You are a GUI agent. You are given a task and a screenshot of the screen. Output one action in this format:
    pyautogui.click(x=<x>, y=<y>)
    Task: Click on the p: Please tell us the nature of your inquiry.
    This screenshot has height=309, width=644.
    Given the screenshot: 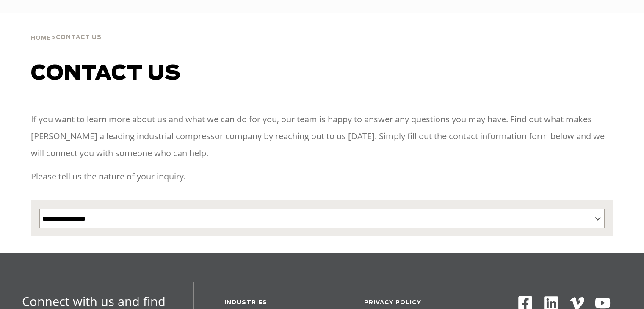 What is the action you would take?
    pyautogui.click(x=322, y=176)
    